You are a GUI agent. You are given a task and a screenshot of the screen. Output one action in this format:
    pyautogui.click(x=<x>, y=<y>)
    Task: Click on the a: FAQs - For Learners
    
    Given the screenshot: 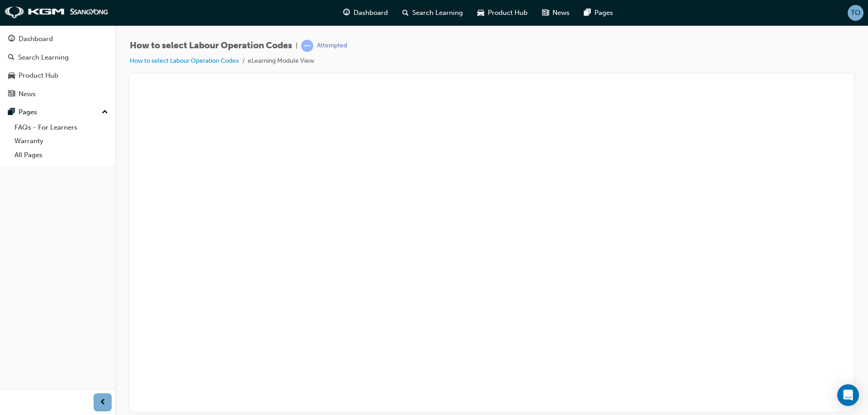 What is the action you would take?
    pyautogui.click(x=61, y=127)
    